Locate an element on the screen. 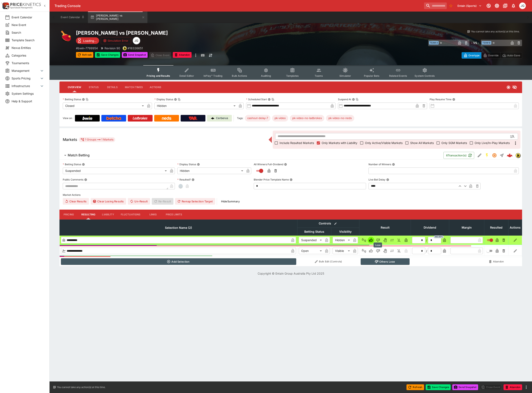 The width and height of the screenshot is (532, 393). img: bwin.png is located at coordinates (125, 48).